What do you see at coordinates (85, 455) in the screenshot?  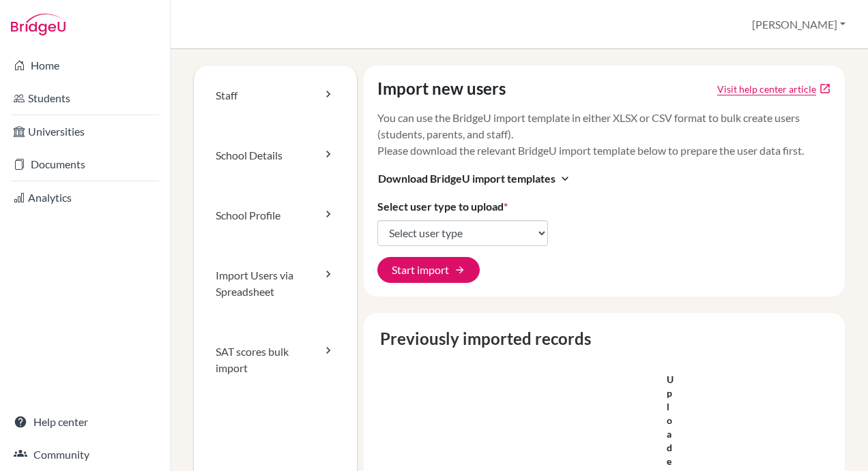 I see `a: Community` at bounding box center [85, 455].